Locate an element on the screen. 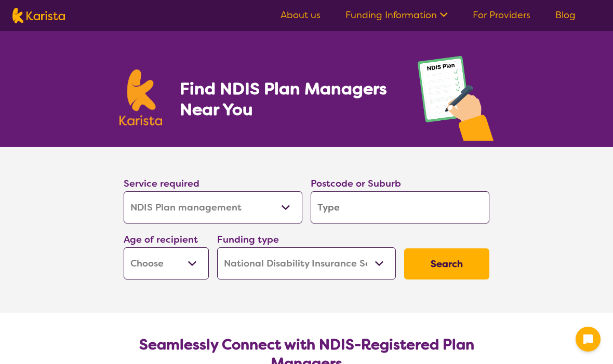  h1: Find NDIS Plan Managers Near You is located at coordinates (288, 99).